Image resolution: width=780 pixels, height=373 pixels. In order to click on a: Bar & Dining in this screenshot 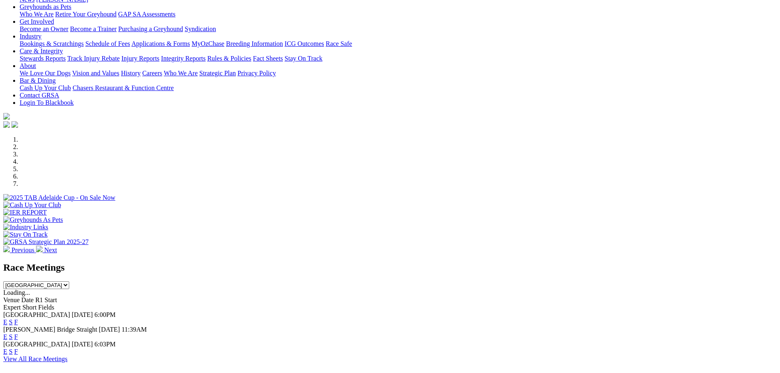, I will do `click(38, 80)`.